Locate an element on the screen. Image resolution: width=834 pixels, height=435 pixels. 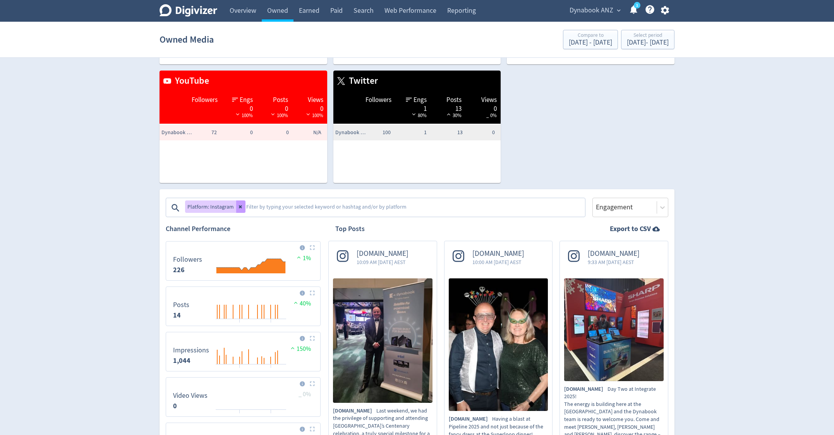
h1: Owned Media is located at coordinates (187, 40).